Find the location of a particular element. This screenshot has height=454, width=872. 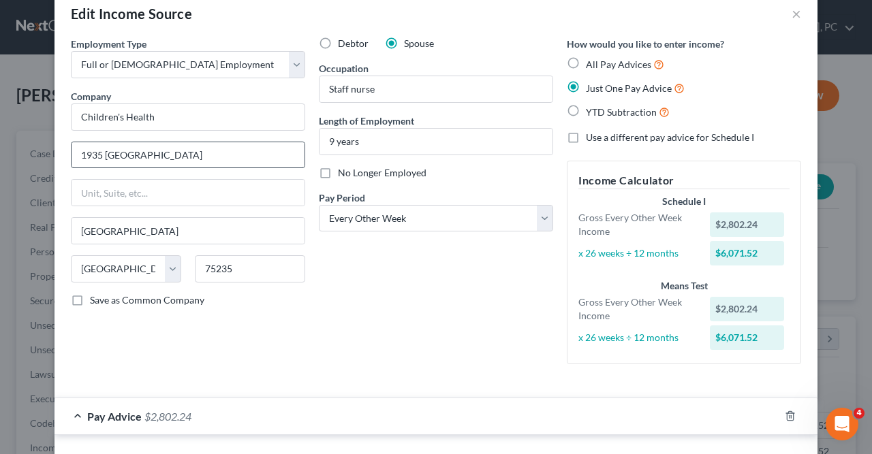

span: Pay Period is located at coordinates (342, 197).